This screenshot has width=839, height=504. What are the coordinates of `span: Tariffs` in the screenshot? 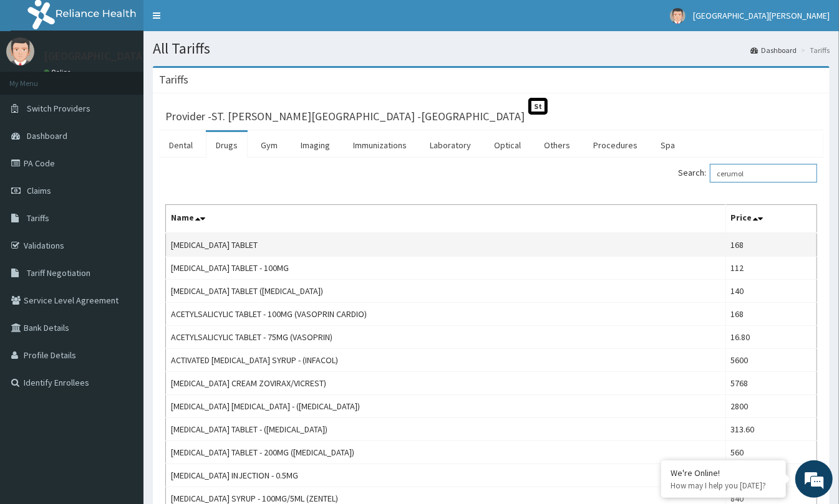 It's located at (38, 218).